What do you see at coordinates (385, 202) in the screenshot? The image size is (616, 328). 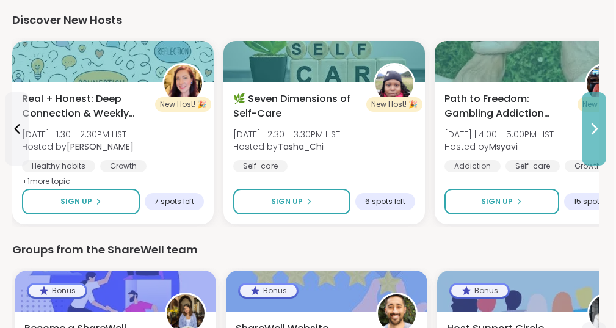 I see `span: 6 spots left` at bounding box center [385, 202].